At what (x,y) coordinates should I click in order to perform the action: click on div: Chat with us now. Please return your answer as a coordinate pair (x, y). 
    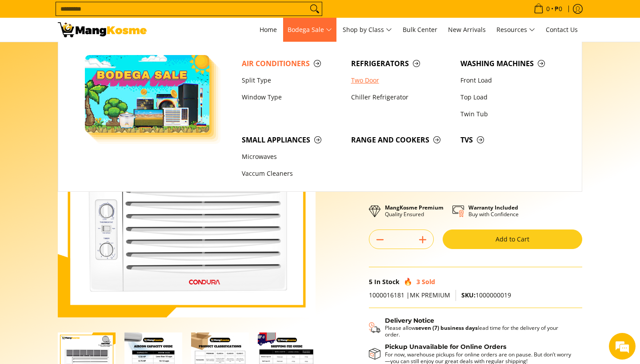
    Looking at the image, I should click on (98, 55).